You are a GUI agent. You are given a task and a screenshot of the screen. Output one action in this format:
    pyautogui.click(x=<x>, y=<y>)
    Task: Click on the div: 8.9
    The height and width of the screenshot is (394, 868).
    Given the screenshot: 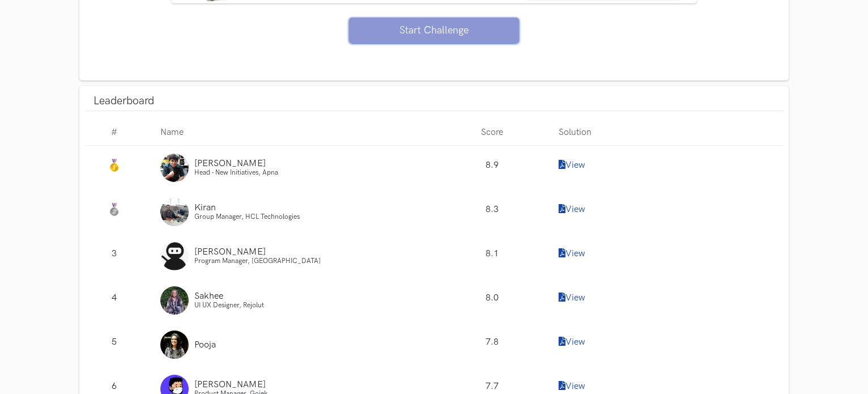 What is the action you would take?
    pyautogui.click(x=492, y=168)
    